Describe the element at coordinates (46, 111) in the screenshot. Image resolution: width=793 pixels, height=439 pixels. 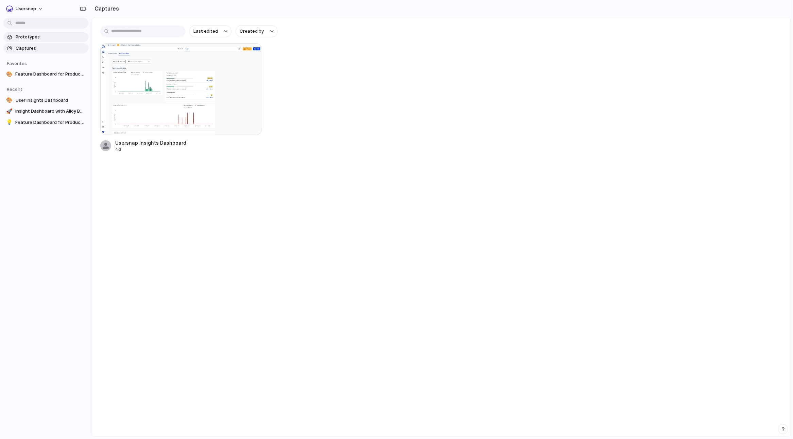
I see `a: 🚀Insight Dashboard with Alloy Button` at that location.